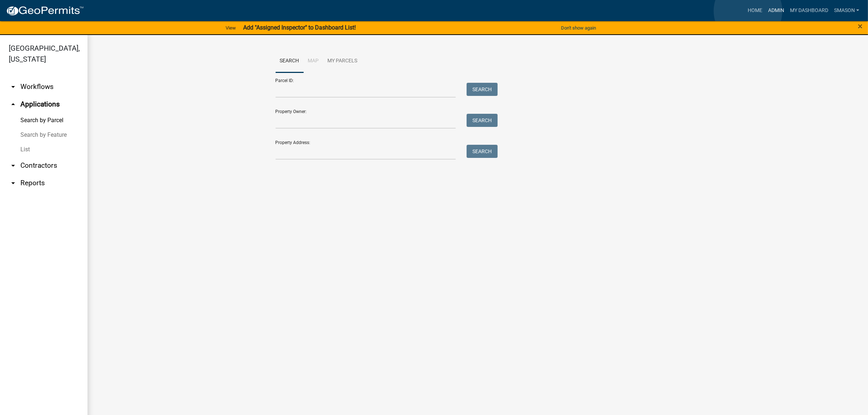  Describe the element at coordinates (343, 61) in the screenshot. I see `a: My Parcels` at that location.